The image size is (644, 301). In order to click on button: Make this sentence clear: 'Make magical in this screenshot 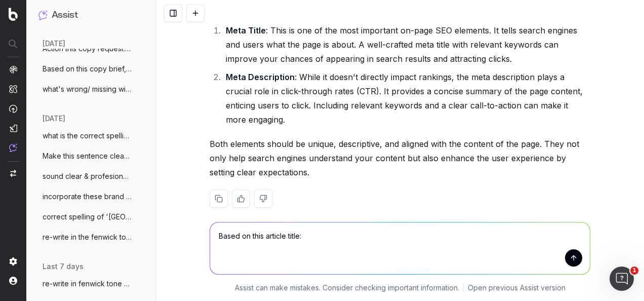, I will do `click(91, 156)`.